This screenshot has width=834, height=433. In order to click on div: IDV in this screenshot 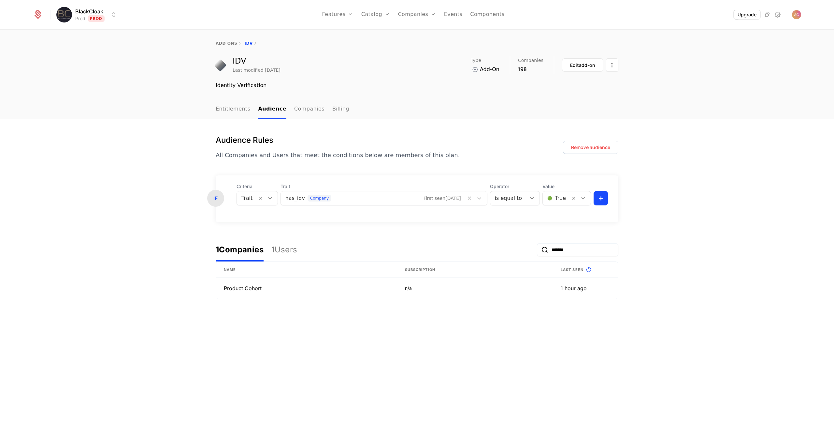, I will do `click(256, 61)`.